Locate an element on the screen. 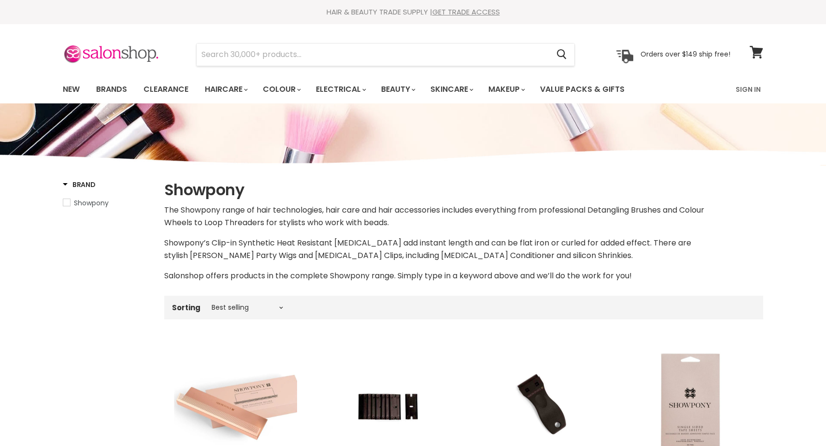 This screenshot has width=826, height=446. a: Electrical is located at coordinates (340, 89).